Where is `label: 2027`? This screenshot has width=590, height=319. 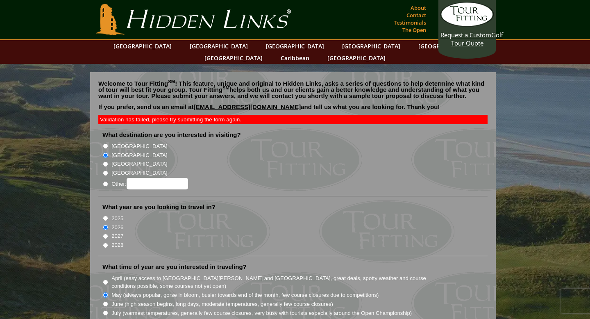
label: 2027 is located at coordinates (117, 236).